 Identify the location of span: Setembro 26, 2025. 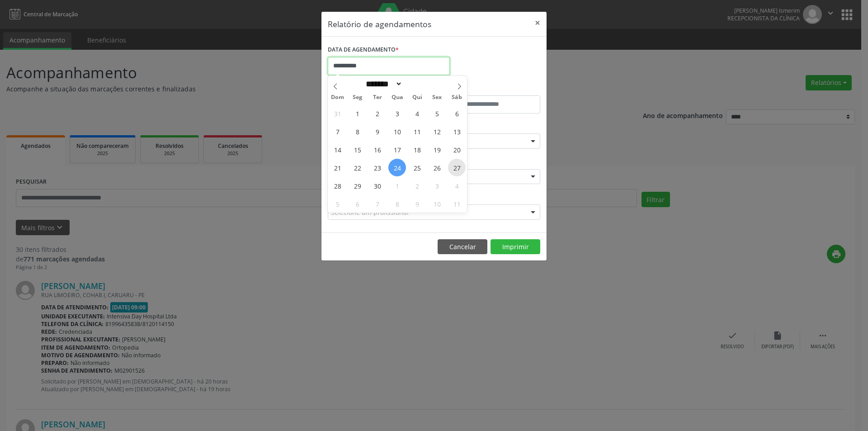
(436, 167).